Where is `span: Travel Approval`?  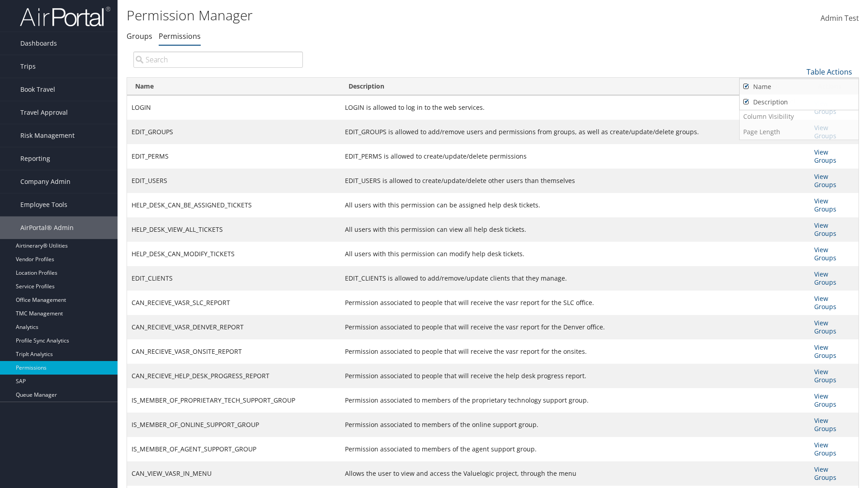
span: Travel Approval is located at coordinates (44, 112).